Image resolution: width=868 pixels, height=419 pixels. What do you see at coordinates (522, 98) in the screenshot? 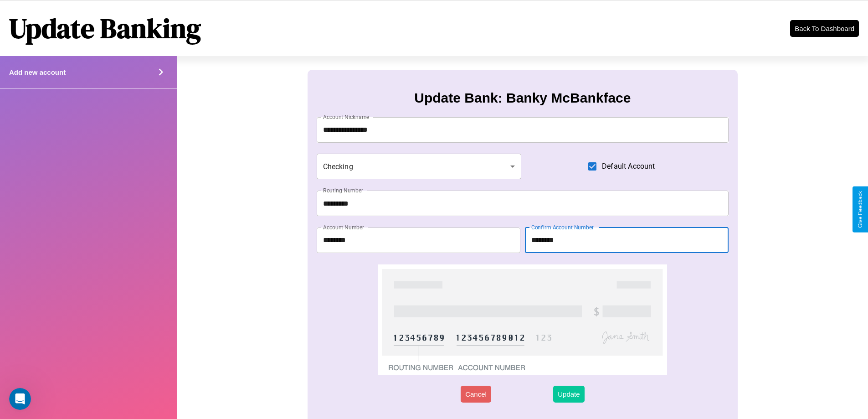
I see `h3: Update Bank: Banky McBankface` at bounding box center [522, 98].